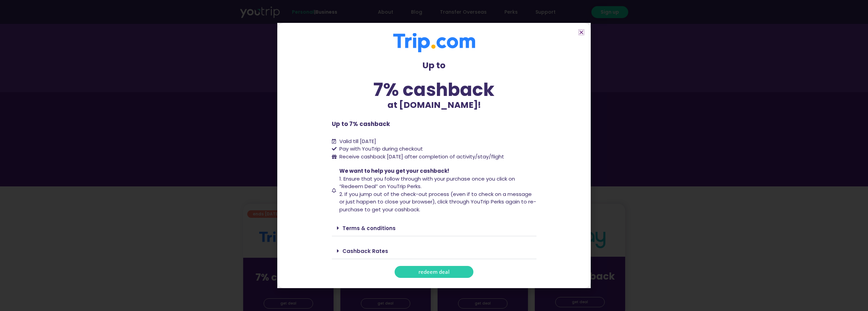  What do you see at coordinates (395, 170) in the screenshot?
I see `span: We want to help you get your cashback!` at bounding box center [395, 170].